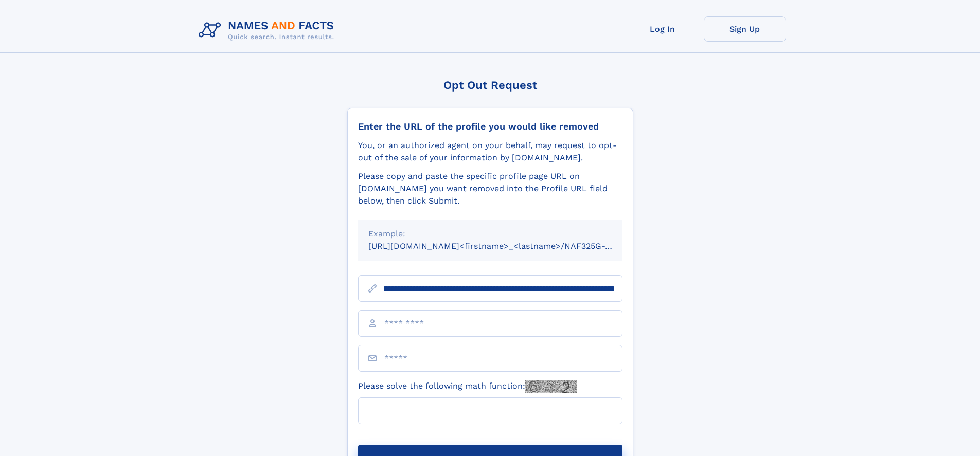 The image size is (980, 456). Describe the element at coordinates (490, 85) in the screenshot. I see `div: Opt Out Request` at that location.